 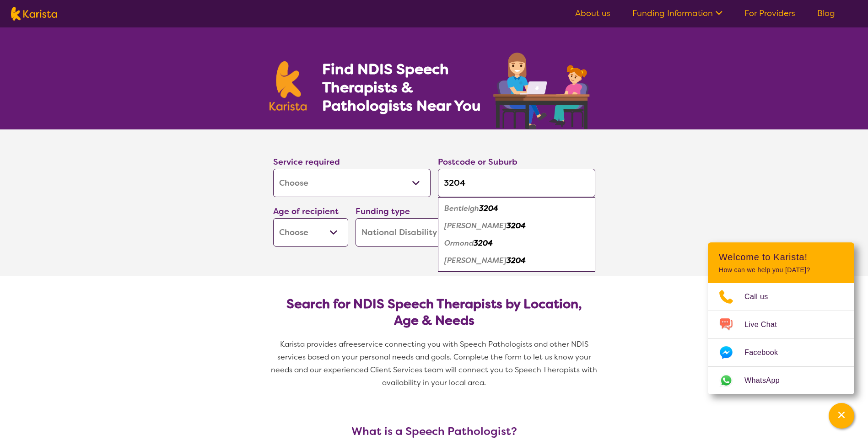 What do you see at coordinates (762, 297) in the screenshot?
I see `span: Call us` at bounding box center [762, 297].